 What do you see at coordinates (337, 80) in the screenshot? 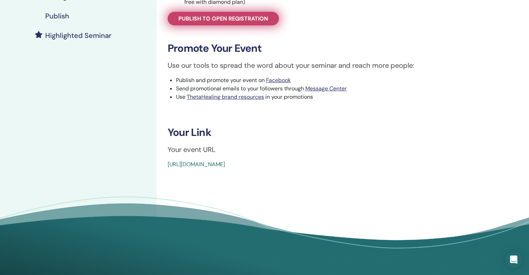
I see `li: Publish and promote your event on` at bounding box center [337, 80].